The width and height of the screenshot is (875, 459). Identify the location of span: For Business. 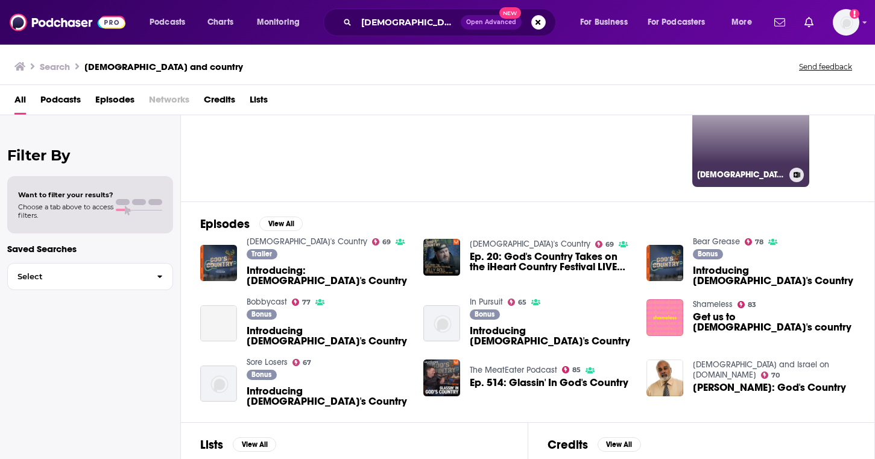
(604, 22).